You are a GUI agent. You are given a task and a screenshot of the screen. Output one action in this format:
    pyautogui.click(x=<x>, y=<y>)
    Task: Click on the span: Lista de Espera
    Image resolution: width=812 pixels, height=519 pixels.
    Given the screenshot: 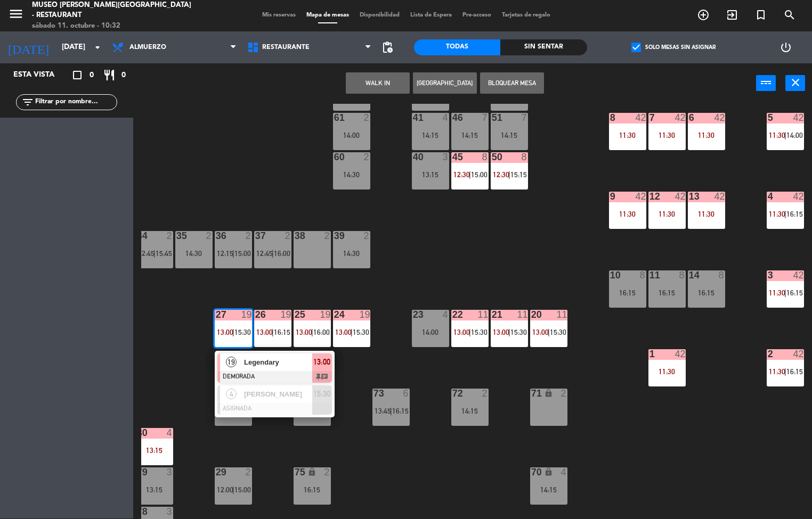 What is the action you would take?
    pyautogui.click(x=431, y=15)
    